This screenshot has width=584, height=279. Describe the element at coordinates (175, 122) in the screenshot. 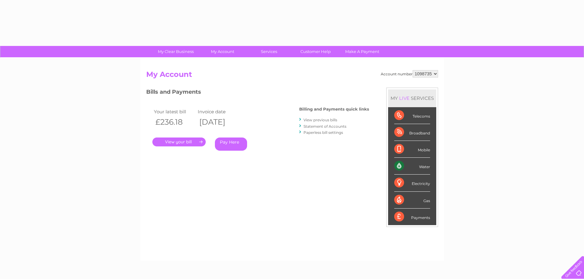

I see `th: £236.18` at that location.